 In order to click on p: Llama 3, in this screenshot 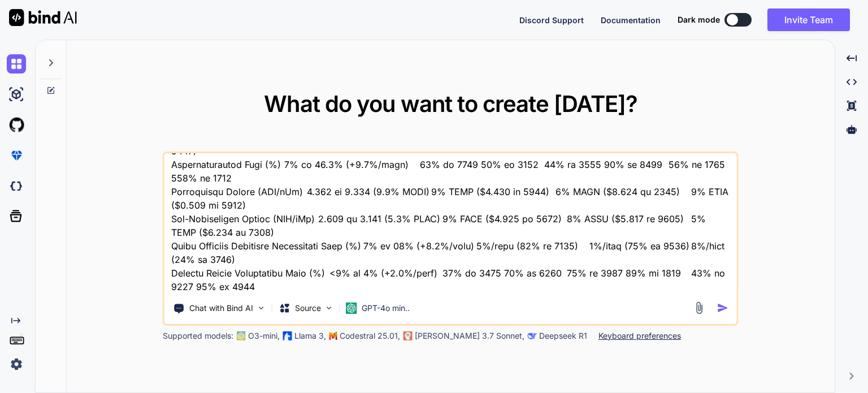, I will do `click(310, 336)`.